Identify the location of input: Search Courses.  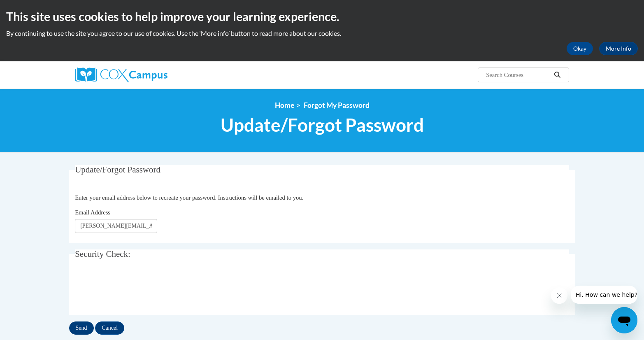
(518, 75).